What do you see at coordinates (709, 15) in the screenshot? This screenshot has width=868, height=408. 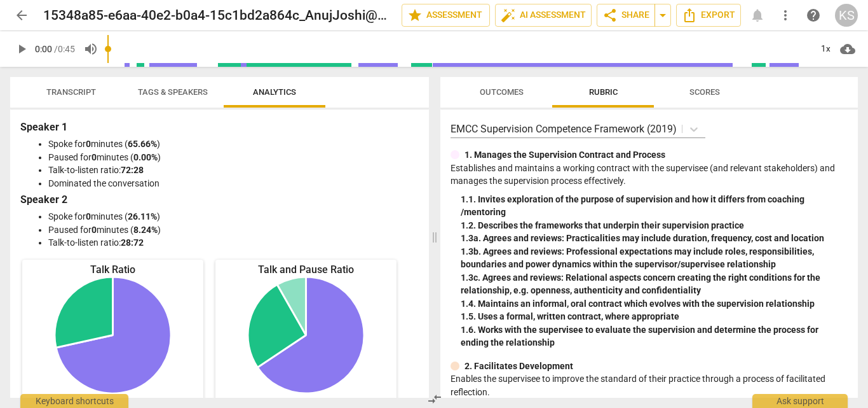 I see `span: Export` at bounding box center [709, 15].